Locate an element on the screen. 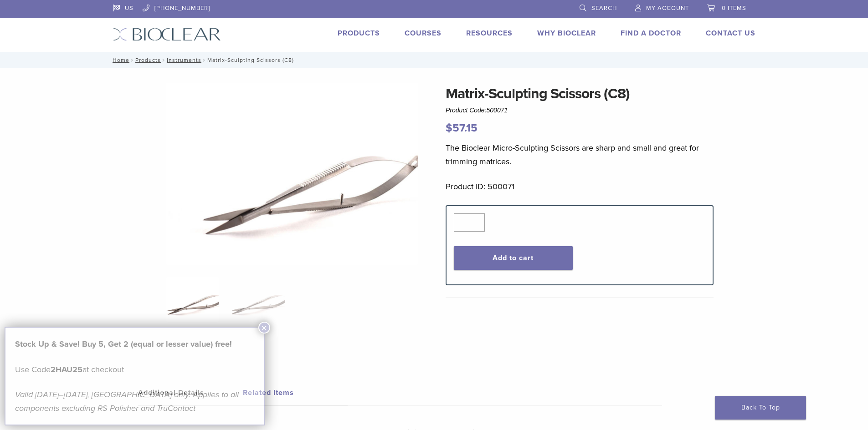 This screenshot has width=868, height=430. img: Clark-Matrix-Sculpting-Scissors-2-e1548843179353-324x324.jpg is located at coordinates (192, 300).